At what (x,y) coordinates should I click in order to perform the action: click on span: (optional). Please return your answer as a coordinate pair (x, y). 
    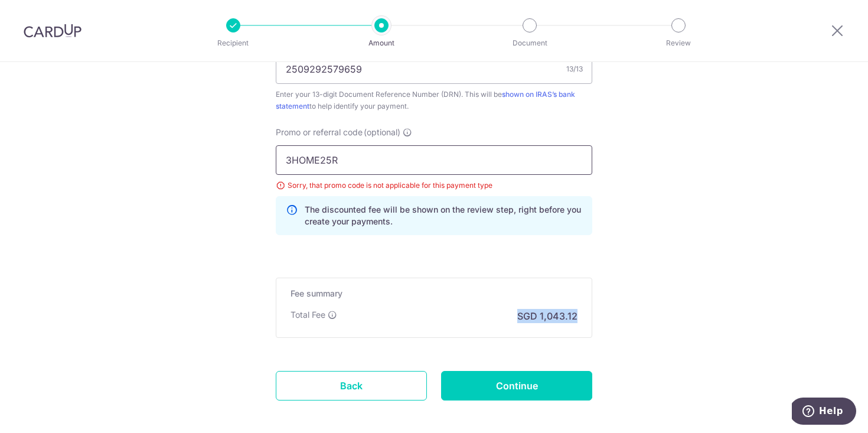
    Looking at the image, I should click on (382, 133).